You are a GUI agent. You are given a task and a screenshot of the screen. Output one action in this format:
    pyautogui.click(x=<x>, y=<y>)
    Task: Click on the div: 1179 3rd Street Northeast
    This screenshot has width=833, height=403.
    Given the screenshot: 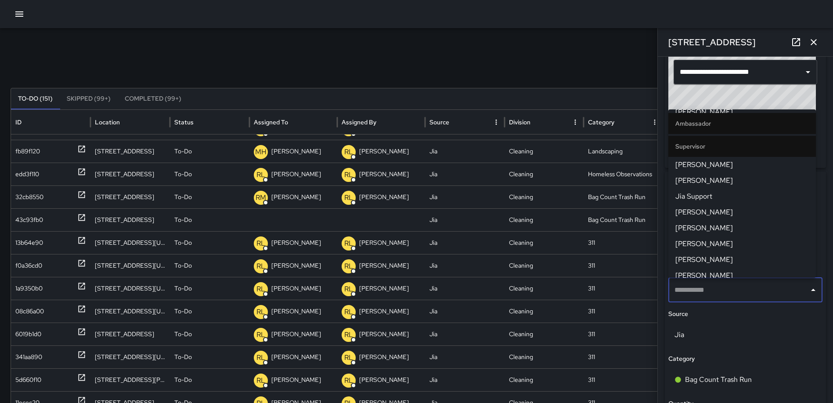 What is the action you would take?
    pyautogui.click(x=130, y=334)
    